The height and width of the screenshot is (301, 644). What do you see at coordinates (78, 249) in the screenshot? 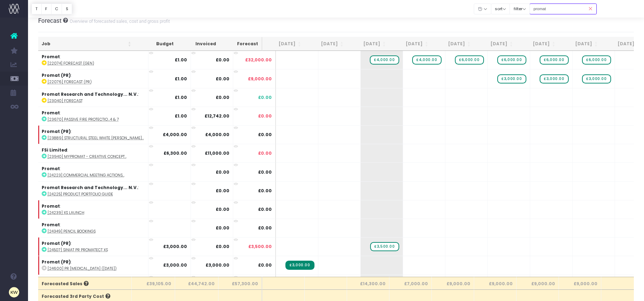
I see `abbr: [24507] Siniat PR Promatect XS` at bounding box center [78, 249].